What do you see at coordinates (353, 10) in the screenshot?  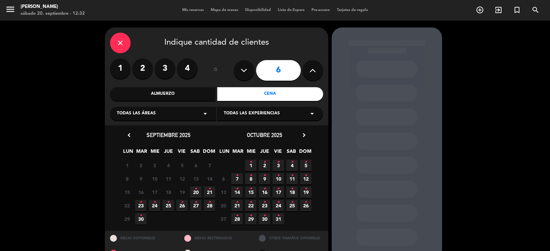 I see `span: Tarjetas de regalo` at bounding box center [353, 10].